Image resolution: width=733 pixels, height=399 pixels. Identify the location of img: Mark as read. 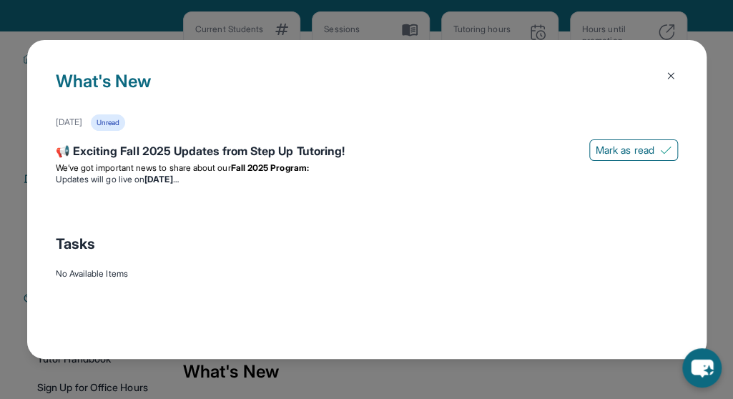
(665, 150).